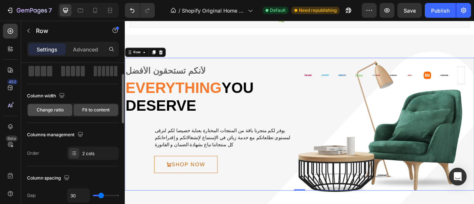 This screenshot has height=204, width=474. Describe the element at coordinates (410, 10) in the screenshot. I see `span: Save` at that location.